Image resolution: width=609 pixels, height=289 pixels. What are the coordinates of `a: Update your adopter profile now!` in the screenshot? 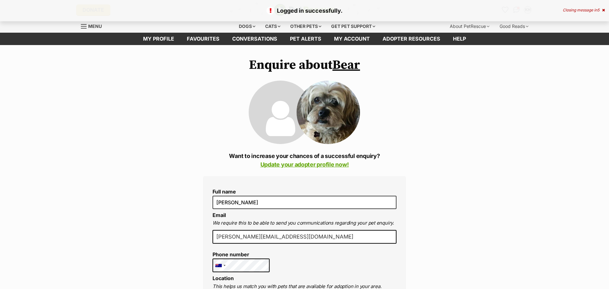 It's located at (305, 164).